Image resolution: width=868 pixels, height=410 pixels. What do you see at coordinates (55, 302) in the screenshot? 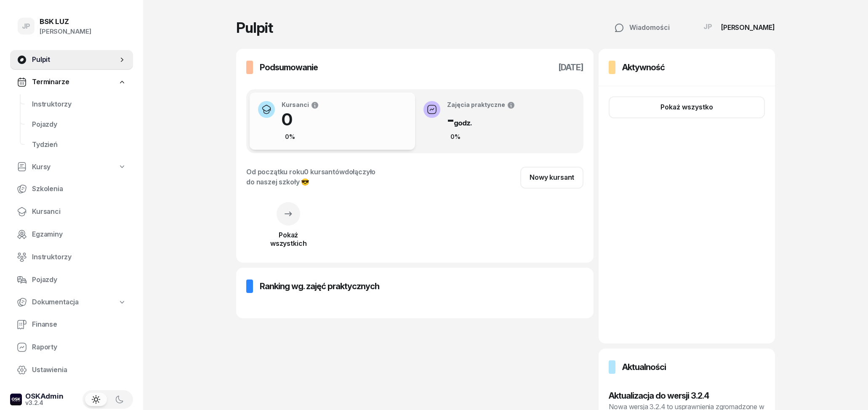
I see `span: Dokumentacja` at bounding box center [55, 302].